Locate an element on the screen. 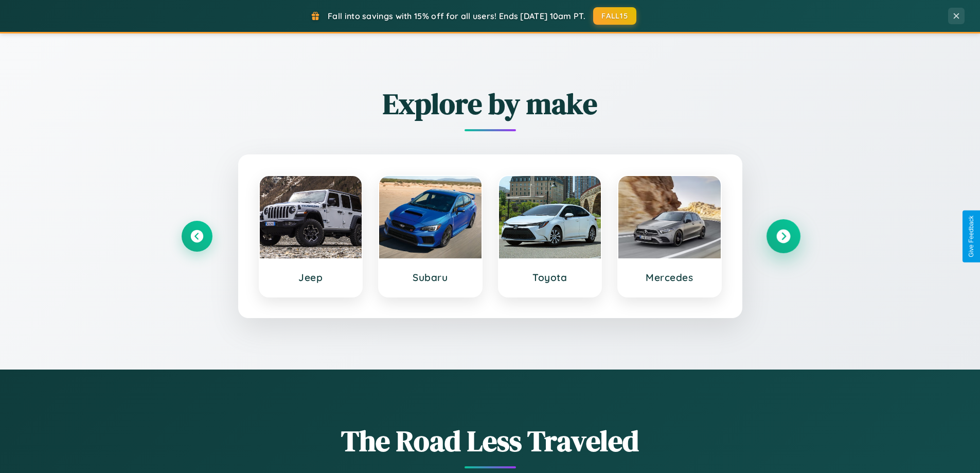  h3: Jeep is located at coordinates (311, 278).